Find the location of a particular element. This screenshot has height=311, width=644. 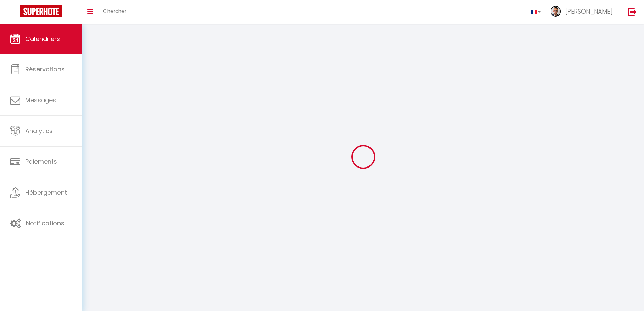

span: Réservations is located at coordinates (45, 69).